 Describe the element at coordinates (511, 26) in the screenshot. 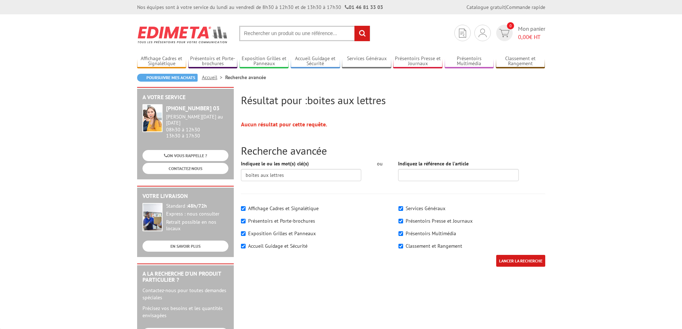

I see `span: 0` at that location.